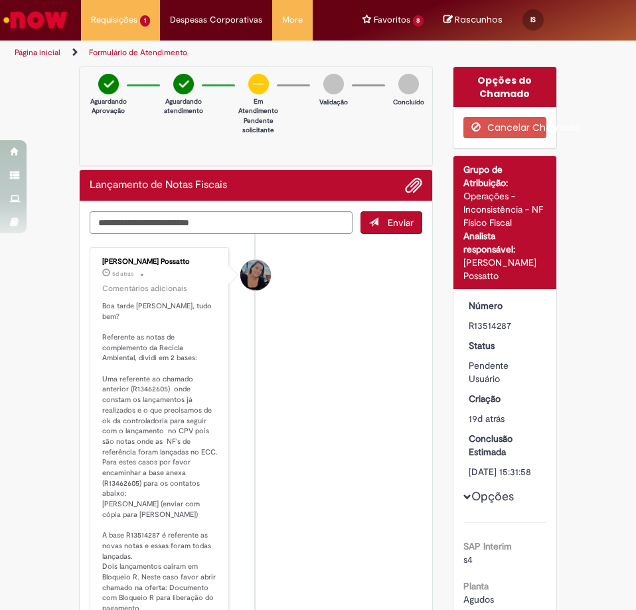 The image size is (636, 610). I want to click on div: Pendente Usuário, so click(505, 372).